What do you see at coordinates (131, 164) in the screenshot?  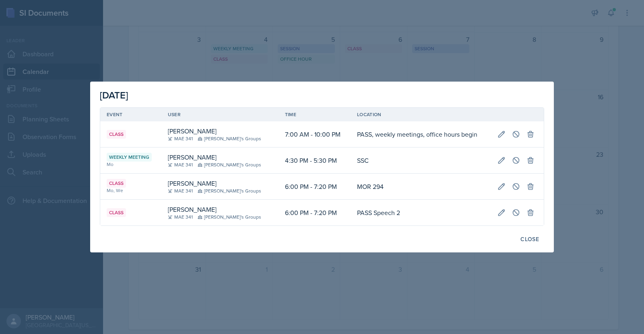 I see `div: Mo` at bounding box center [131, 164].